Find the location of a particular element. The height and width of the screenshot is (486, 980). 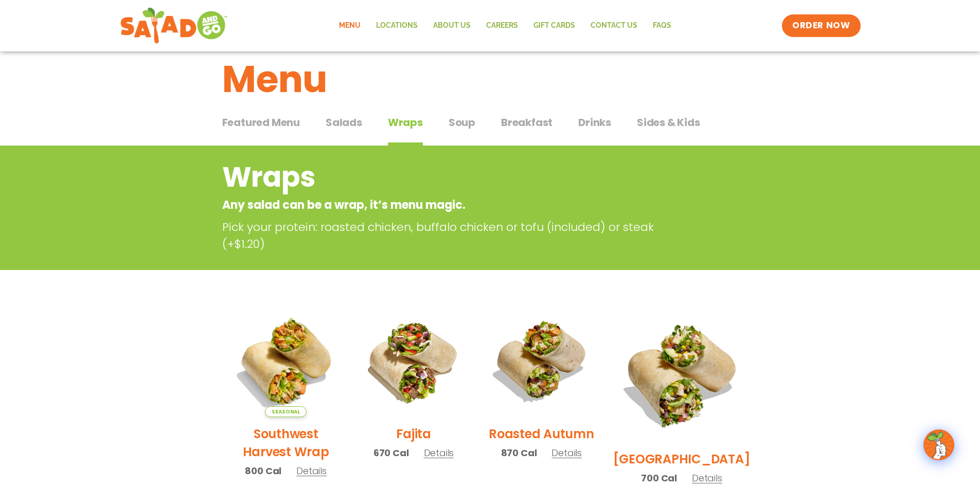

a: ORDER NOW is located at coordinates (821, 26).